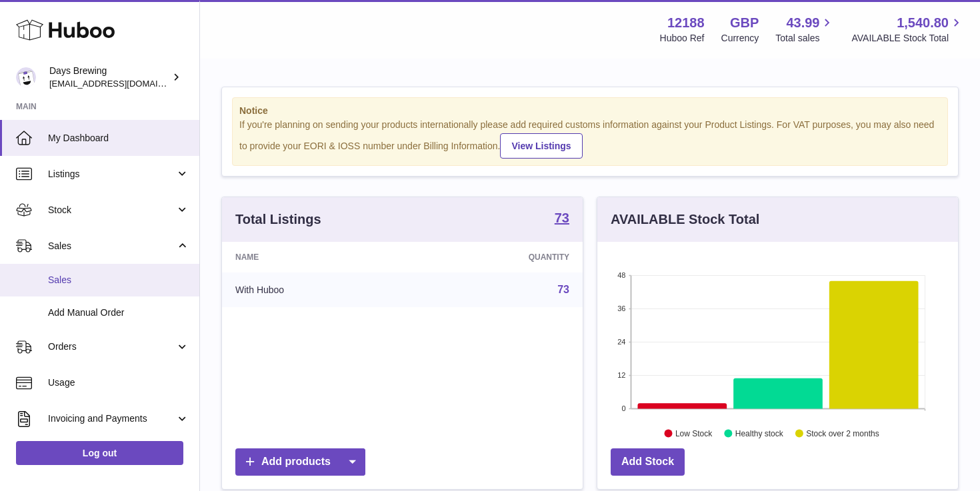 Image resolution: width=980 pixels, height=491 pixels. What do you see at coordinates (744, 22) in the screenshot?
I see `strong: GBP` at bounding box center [744, 22].